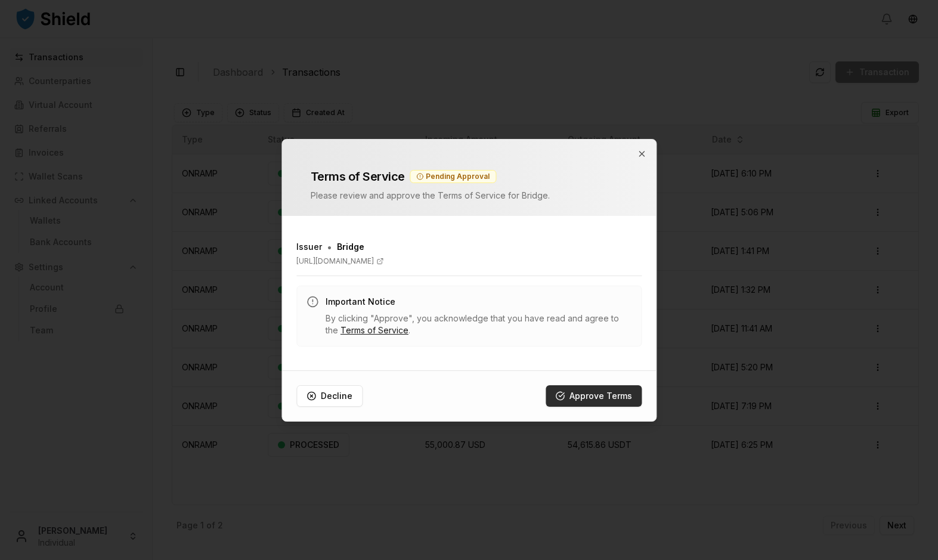 The width and height of the screenshot is (938, 560). I want to click on p: Please review and approve the Terms of Service for Bridge ., so click(469, 195).